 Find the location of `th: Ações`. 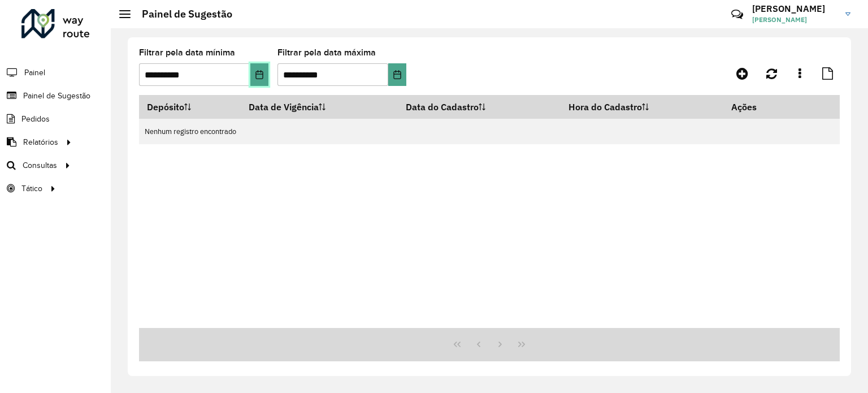

th: Ações is located at coordinates (758, 106).